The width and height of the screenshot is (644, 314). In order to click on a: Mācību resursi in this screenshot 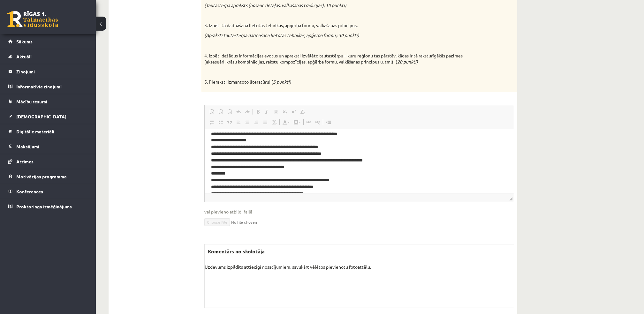, I will do `click(48, 102)`.